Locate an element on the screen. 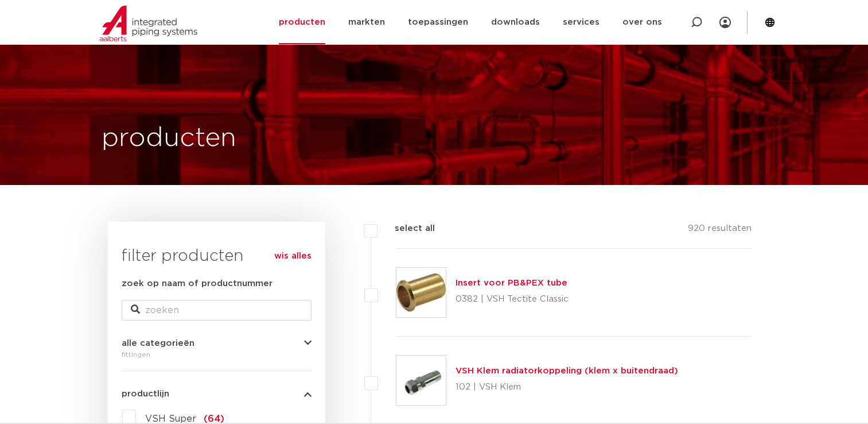 Image resolution: width=868 pixels, height=424 pixels. p: 0382 | VSH Tectite Classic is located at coordinates (512, 299).